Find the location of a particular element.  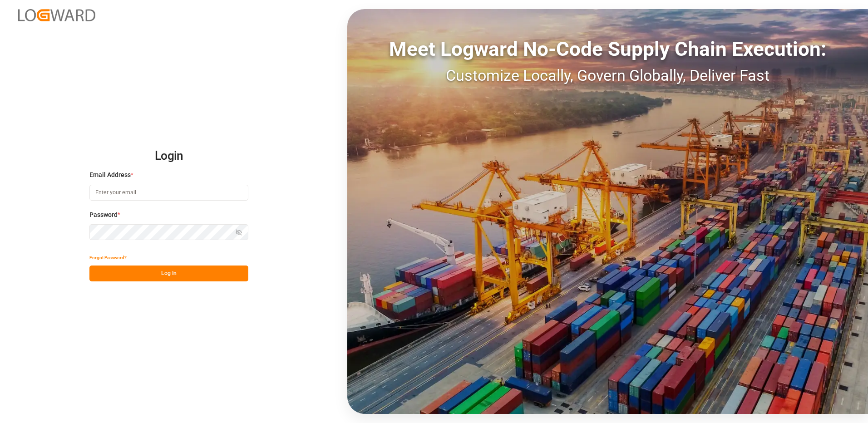

button: Log In is located at coordinates (169, 273).